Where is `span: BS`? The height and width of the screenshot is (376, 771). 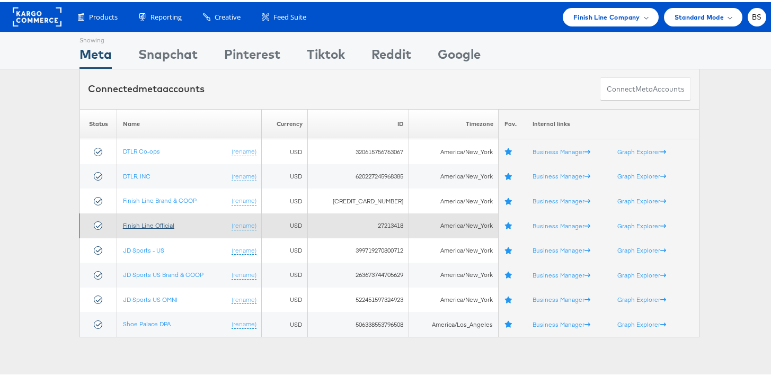
span: BS is located at coordinates (756, 15).